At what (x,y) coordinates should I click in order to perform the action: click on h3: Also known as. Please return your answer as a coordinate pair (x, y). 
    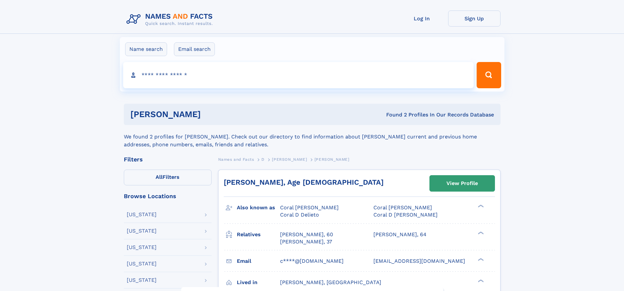
    Looking at the image, I should click on (258, 207).